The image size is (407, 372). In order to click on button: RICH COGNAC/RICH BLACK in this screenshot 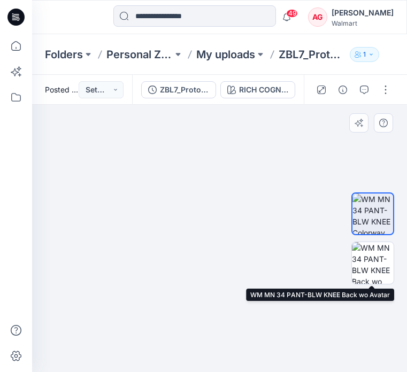, I will do `click(258, 90)`.